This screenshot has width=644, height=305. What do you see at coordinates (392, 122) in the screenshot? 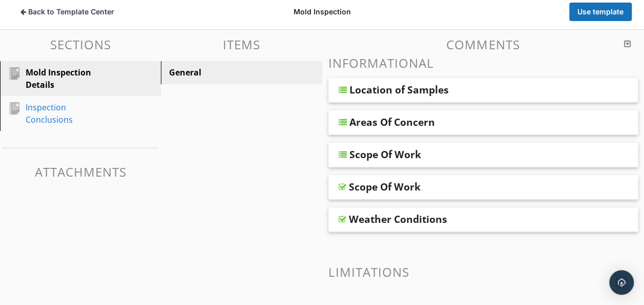
I see `div: Areas Of Concern` at bounding box center [392, 122].